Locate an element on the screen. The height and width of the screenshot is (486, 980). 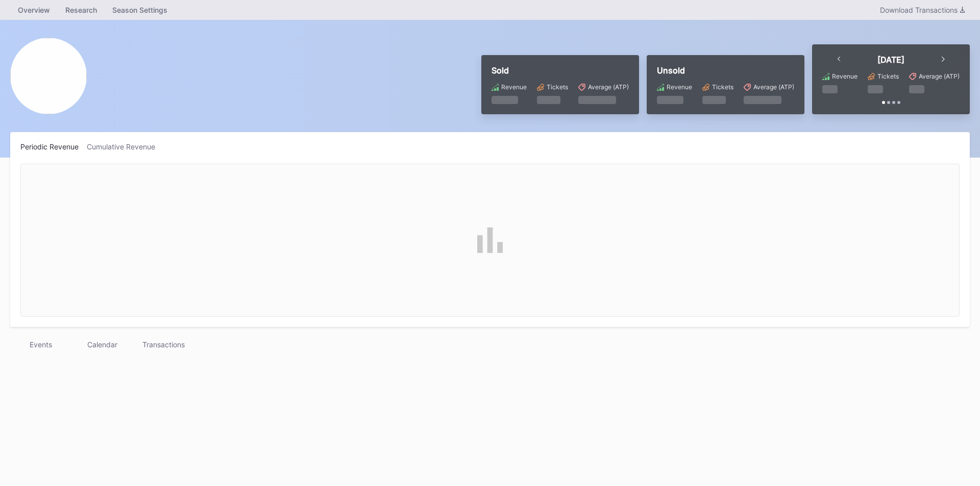
div: Sold is located at coordinates (560, 70).